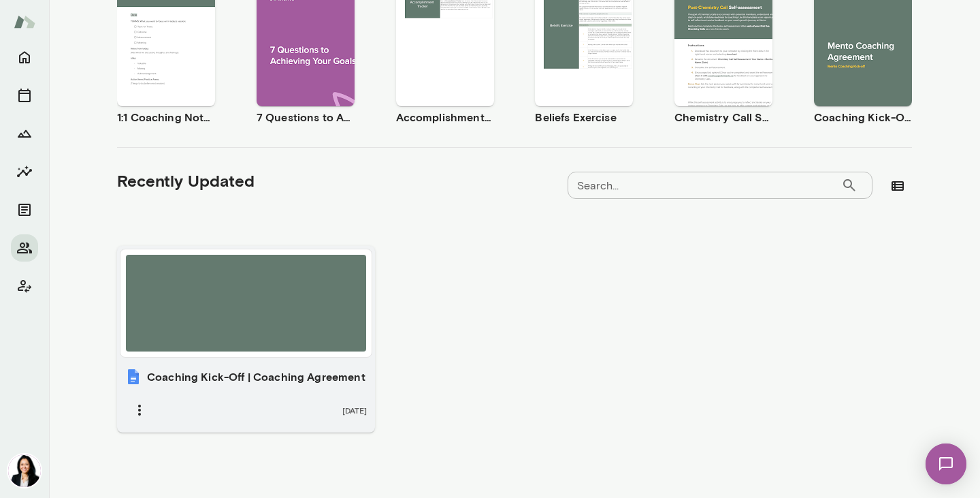 The height and width of the screenshot is (498, 980). What do you see at coordinates (186, 180) in the screenshot?
I see `h5: Recently Updated` at bounding box center [186, 180].